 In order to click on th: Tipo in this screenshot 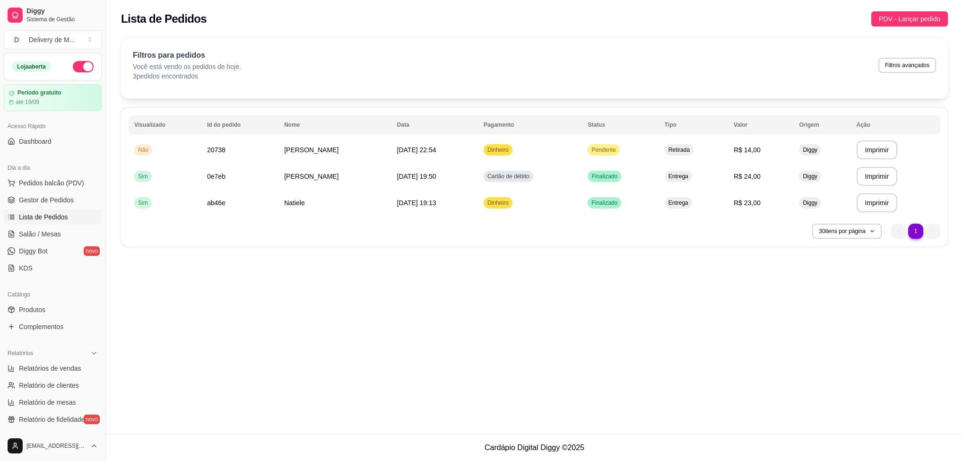, I will do `click(694, 125)`.